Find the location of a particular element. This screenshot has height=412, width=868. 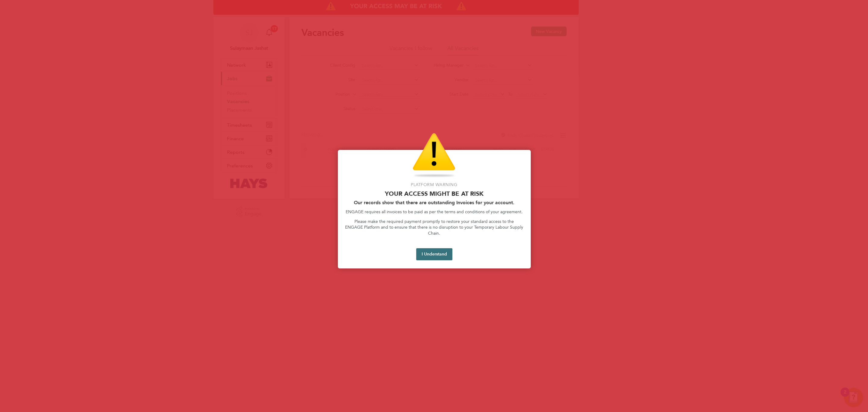

p: ENGAGE requires all invoices to be paid as per the terms and conditions of your agreement. is located at coordinates (434, 212).